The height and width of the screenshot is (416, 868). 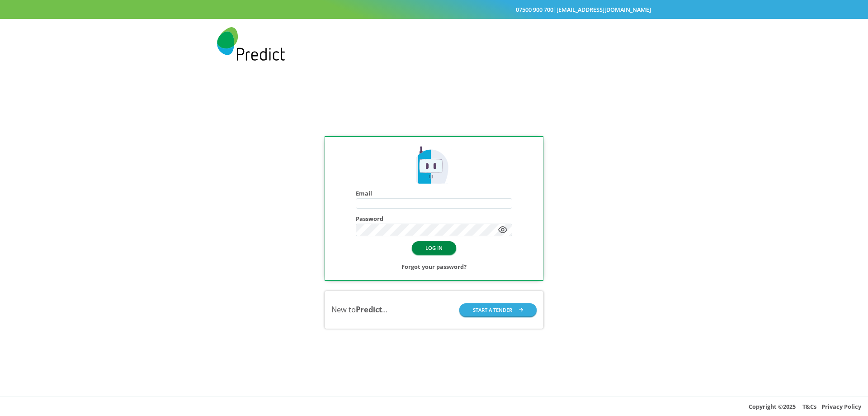 What do you see at coordinates (434, 194) in the screenshot?
I see `h4: Email` at bounding box center [434, 194].